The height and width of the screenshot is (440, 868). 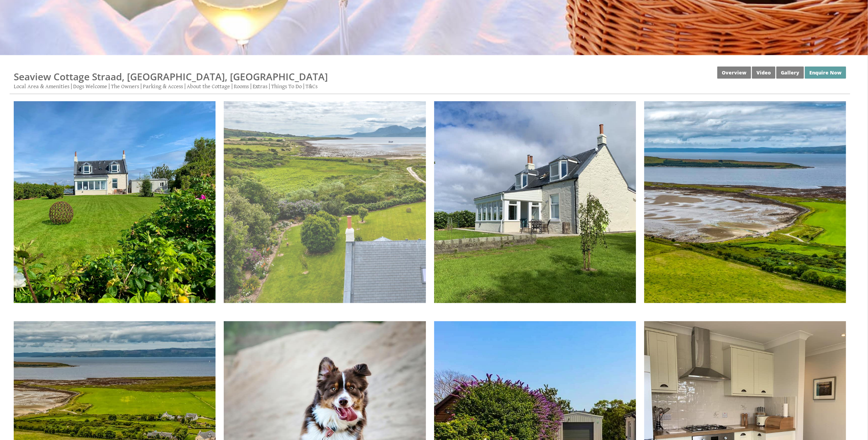 What do you see at coordinates (125, 86) in the screenshot?
I see `a: The Owners` at bounding box center [125, 86].